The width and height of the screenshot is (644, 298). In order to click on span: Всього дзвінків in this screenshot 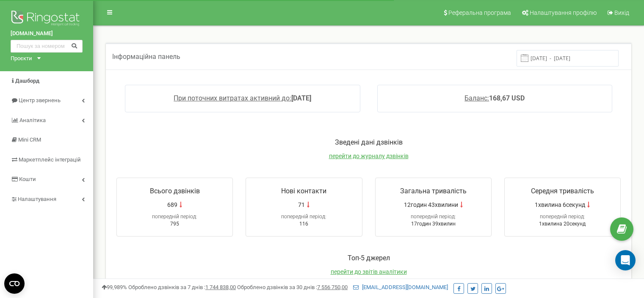, I will do `click(175, 191)`.